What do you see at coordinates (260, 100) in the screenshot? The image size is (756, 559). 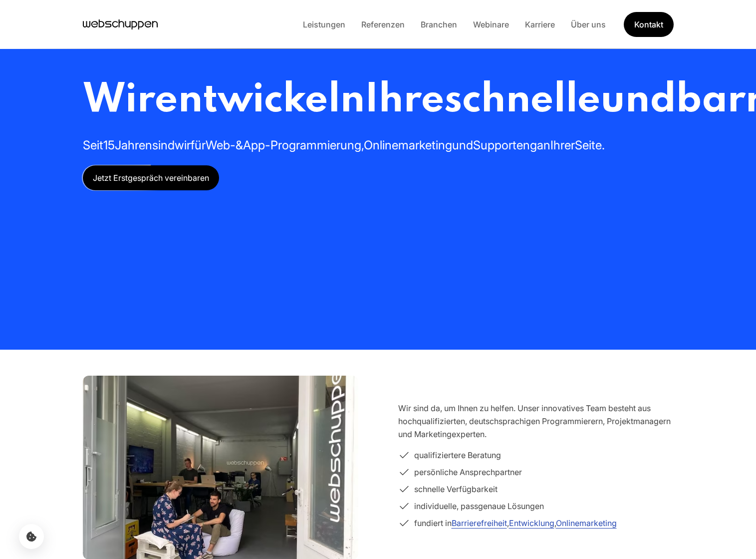 I see `span: entwickeln` at bounding box center [260, 100].